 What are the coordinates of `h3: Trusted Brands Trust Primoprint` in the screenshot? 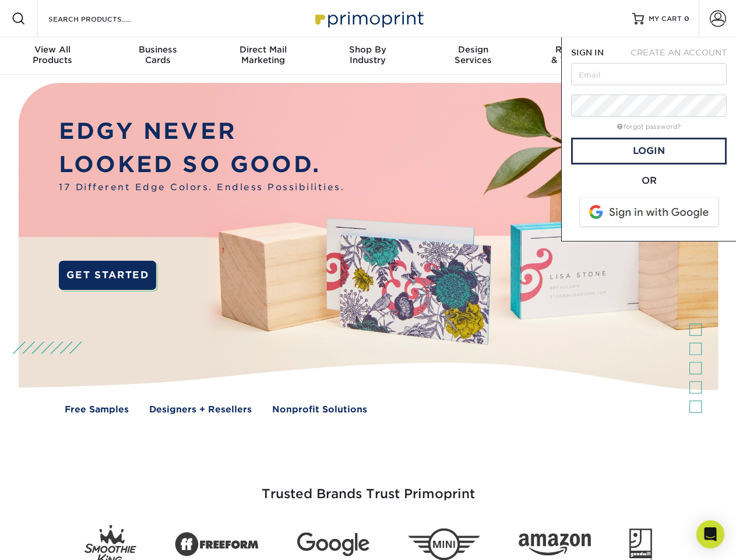 It's located at (368, 487).